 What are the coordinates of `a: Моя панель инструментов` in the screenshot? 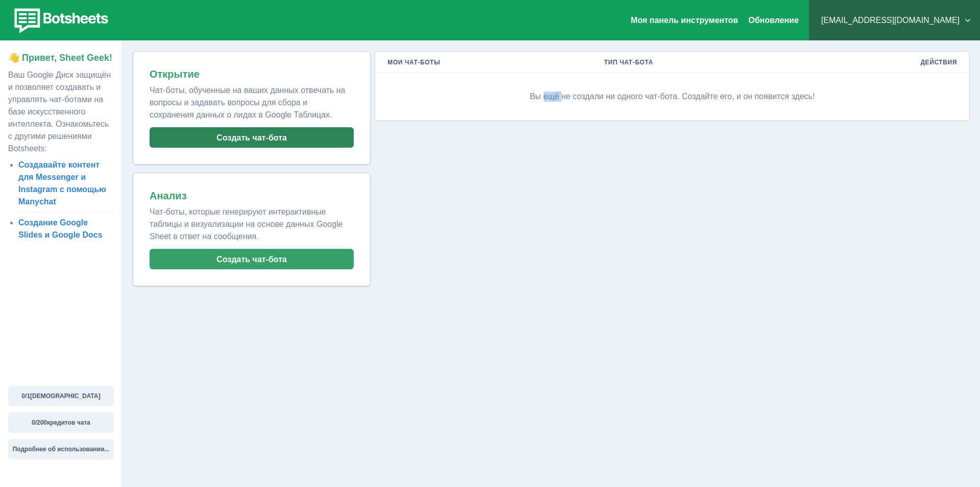 It's located at (684, 20).